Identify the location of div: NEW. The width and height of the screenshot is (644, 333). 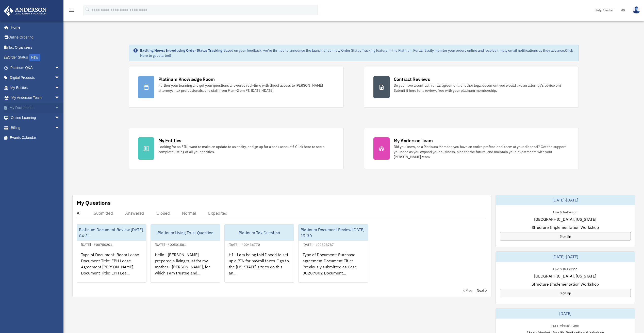
(35, 58).